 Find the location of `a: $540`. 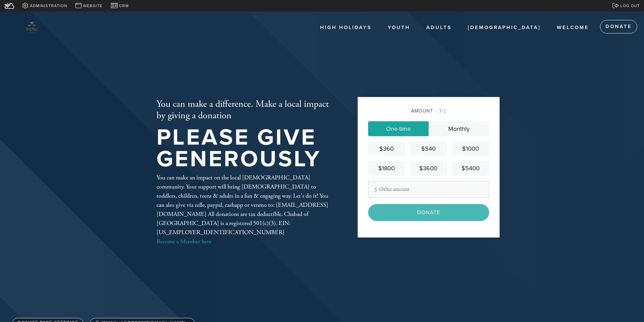

a: $540 is located at coordinates (428, 148).